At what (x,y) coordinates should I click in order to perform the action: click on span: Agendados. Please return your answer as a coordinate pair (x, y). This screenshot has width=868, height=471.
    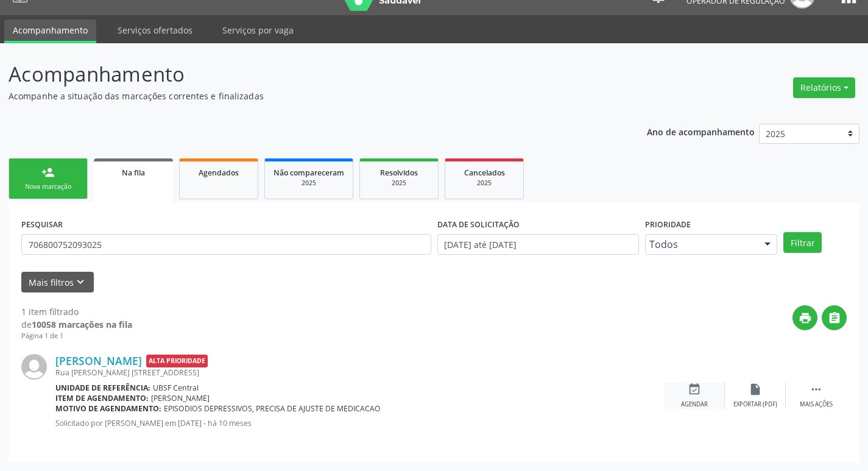
    Looking at the image, I should click on (219, 172).